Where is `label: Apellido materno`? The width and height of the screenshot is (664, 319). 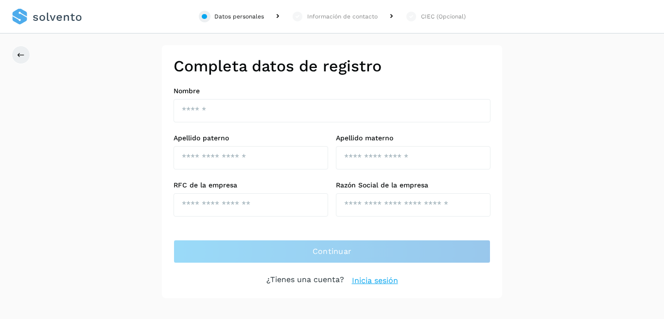
label: Apellido materno is located at coordinates (413, 138).